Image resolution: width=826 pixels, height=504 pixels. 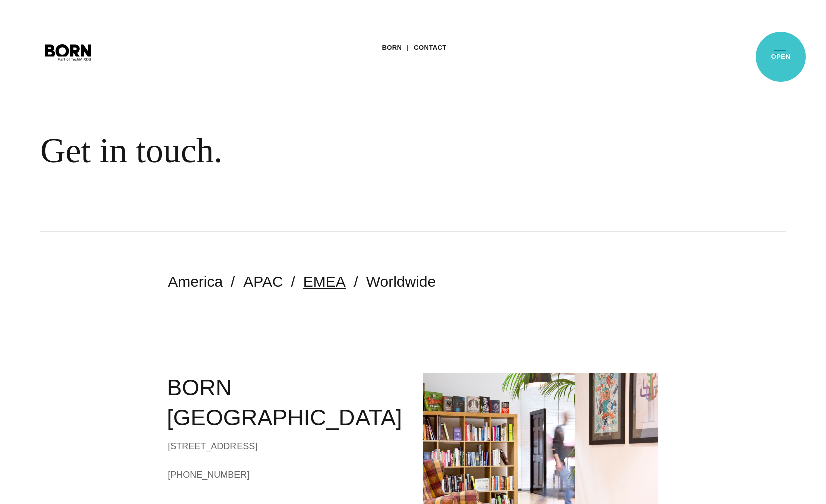 What do you see at coordinates (326, 151) in the screenshot?
I see `div: Get in touch.` at bounding box center [326, 151].